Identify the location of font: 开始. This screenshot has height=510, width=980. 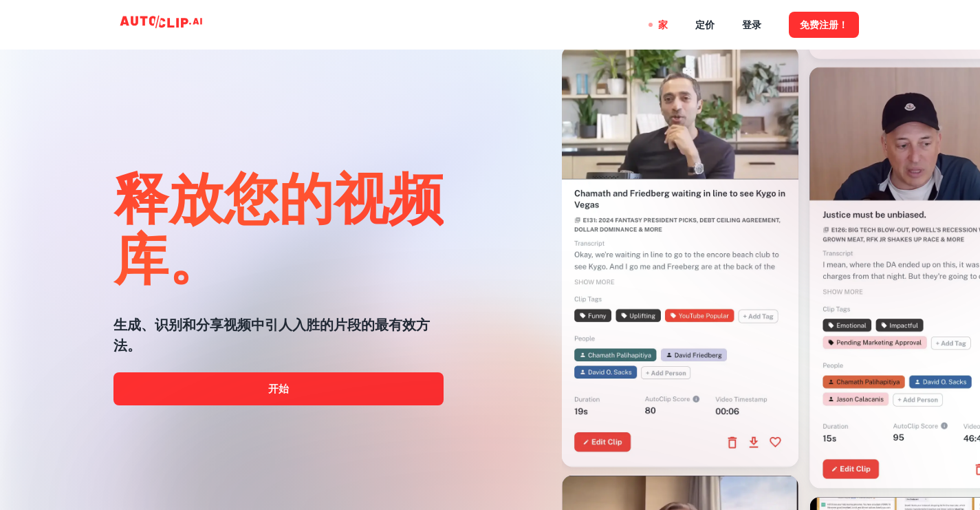
(279, 388).